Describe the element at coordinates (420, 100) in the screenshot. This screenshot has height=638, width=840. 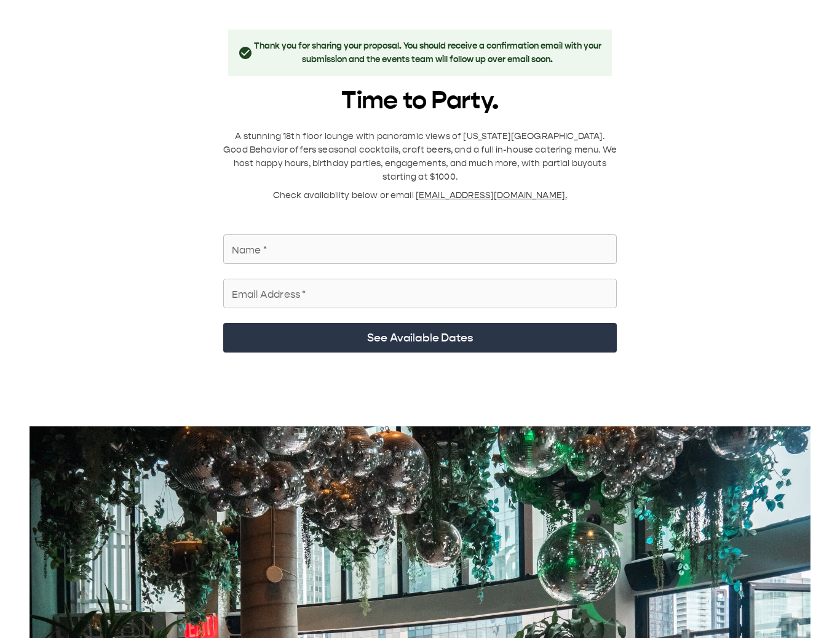
I see `h1: Time to Party.` at that location.